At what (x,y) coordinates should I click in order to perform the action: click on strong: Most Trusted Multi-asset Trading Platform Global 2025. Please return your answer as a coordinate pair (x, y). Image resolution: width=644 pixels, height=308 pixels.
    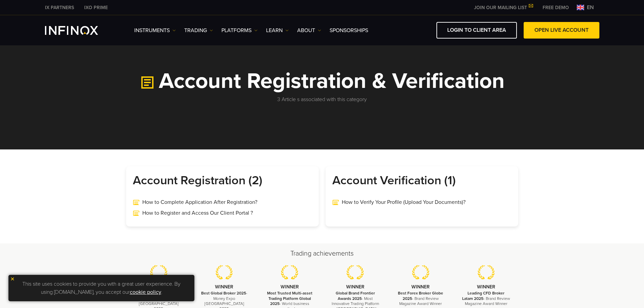
    Looking at the image, I should click on (290, 298).